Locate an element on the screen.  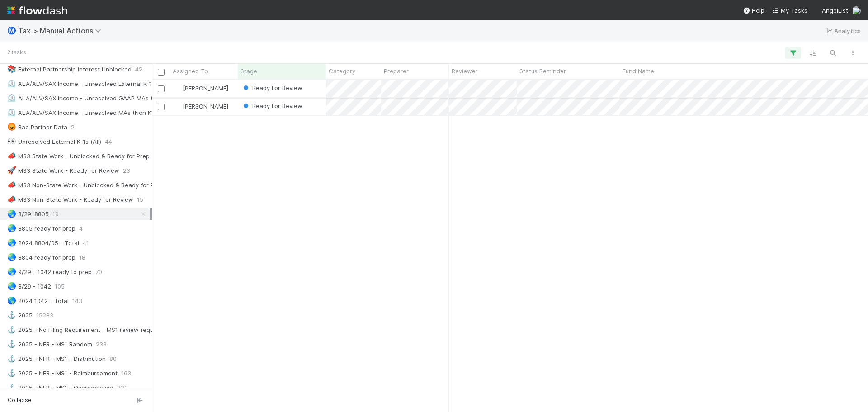
div: 8804 ready for prep is located at coordinates (41, 257).